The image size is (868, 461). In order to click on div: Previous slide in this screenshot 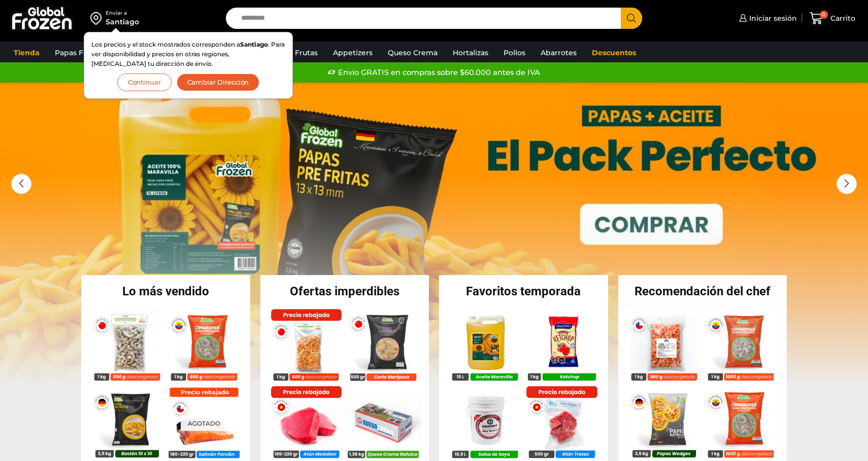, I will do `click(21, 184)`.